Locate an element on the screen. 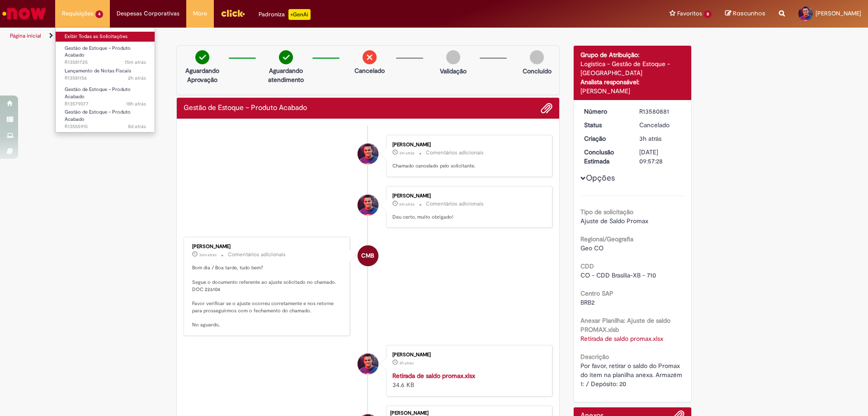  time: 30/09/2025 11:27:37 is located at coordinates (650, 139).